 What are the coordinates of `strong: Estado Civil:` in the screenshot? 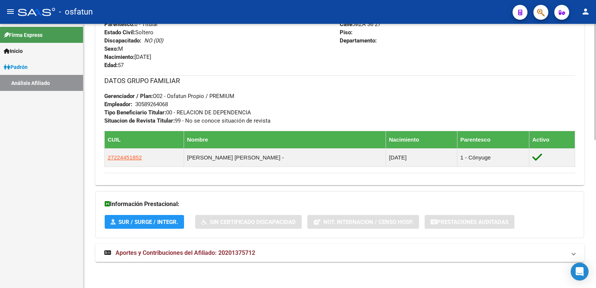 It's located at (120, 32).